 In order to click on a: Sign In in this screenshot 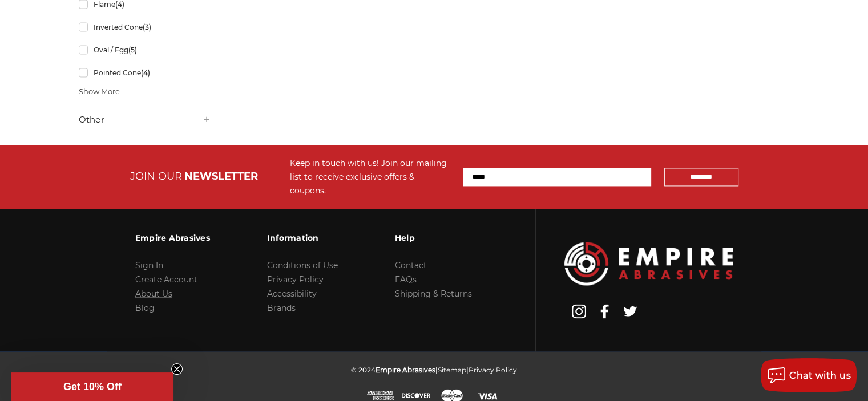, I will do `click(149, 266)`.